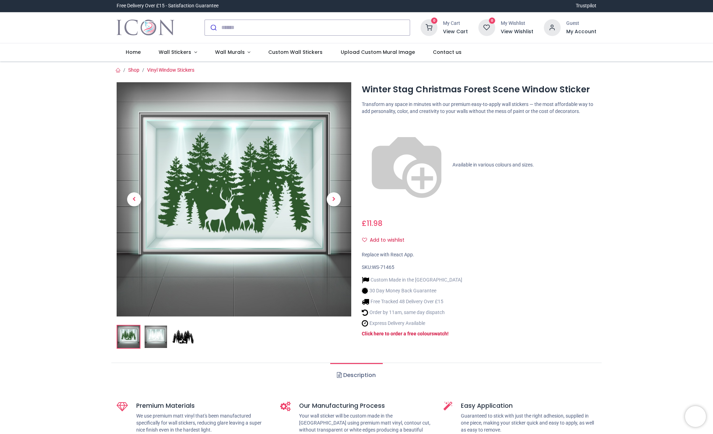 Image resolution: width=713 pixels, height=434 pixels. What do you see at coordinates (479, 90) in the screenshot?
I see `h1: Winter Stag Christmas Forest Scene Window Sticker` at bounding box center [479, 90].